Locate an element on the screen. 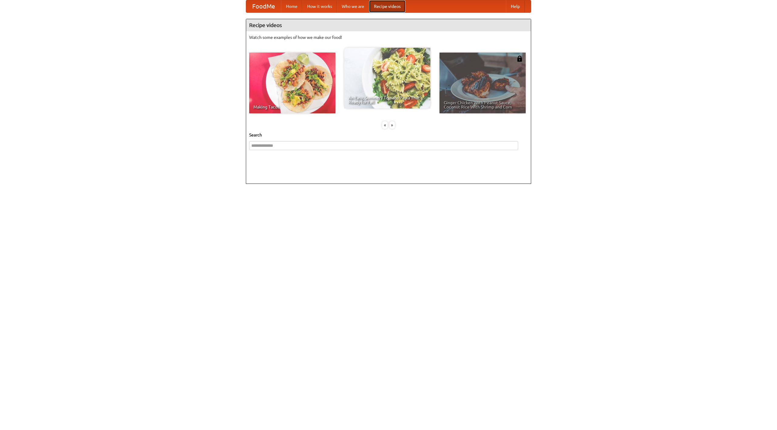 Image resolution: width=777 pixels, height=430 pixels. span: An Easy, Summery Tomato Pasta That's Ready for Fall is located at coordinates (387, 100).